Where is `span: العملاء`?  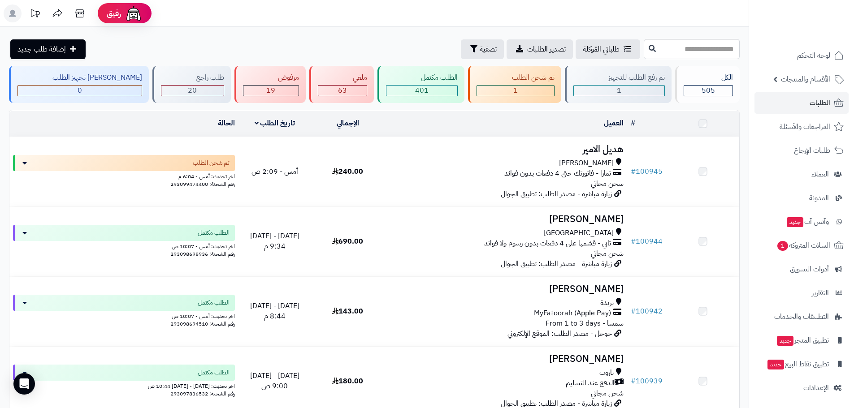 span: العملاء is located at coordinates (820, 174).